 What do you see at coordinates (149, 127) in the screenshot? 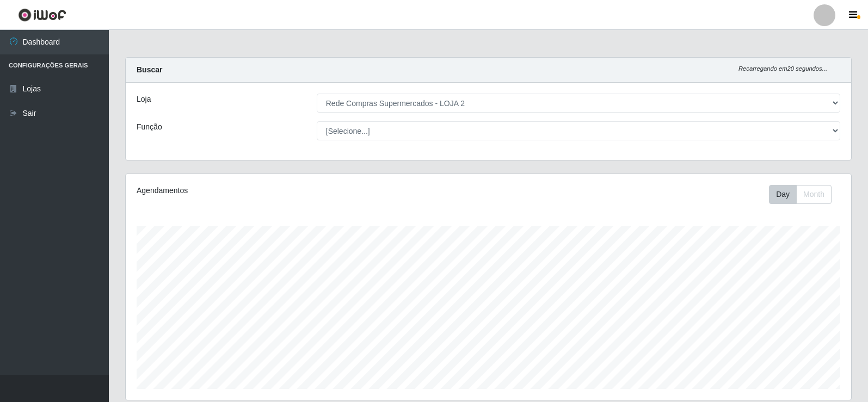
I see `label: Função` at bounding box center [149, 127].